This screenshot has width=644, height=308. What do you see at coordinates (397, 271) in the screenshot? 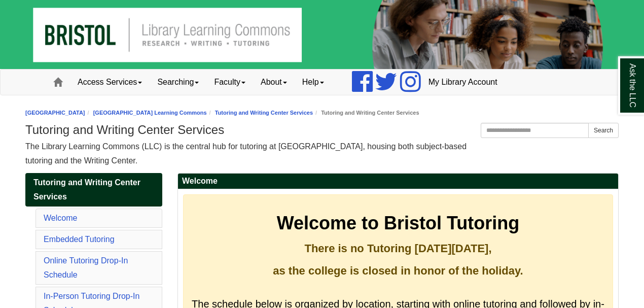
I see `strong: as the college is closed in honor of the holiday.` at bounding box center [397, 271].